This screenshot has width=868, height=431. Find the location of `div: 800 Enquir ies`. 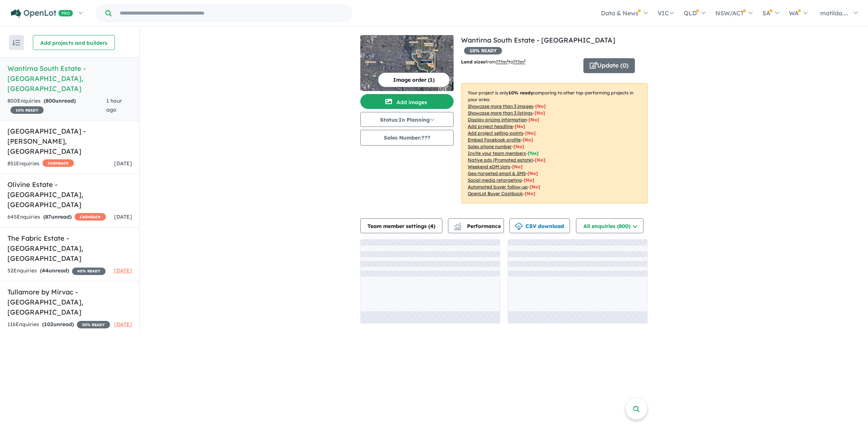

div: 800 Enquir ies is located at coordinates (57, 106).